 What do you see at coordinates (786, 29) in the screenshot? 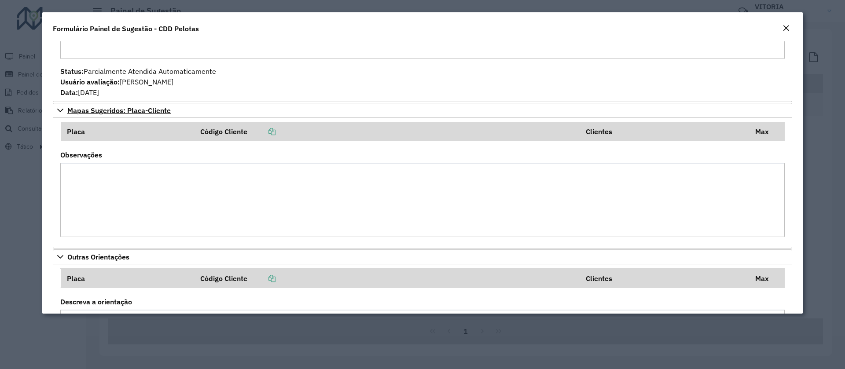
I see `button: Close` at bounding box center [786, 29].